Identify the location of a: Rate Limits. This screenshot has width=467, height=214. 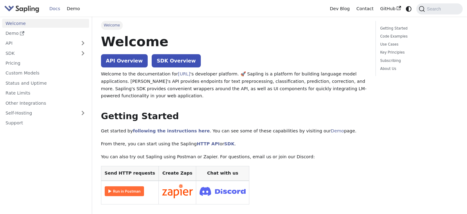
(45, 93).